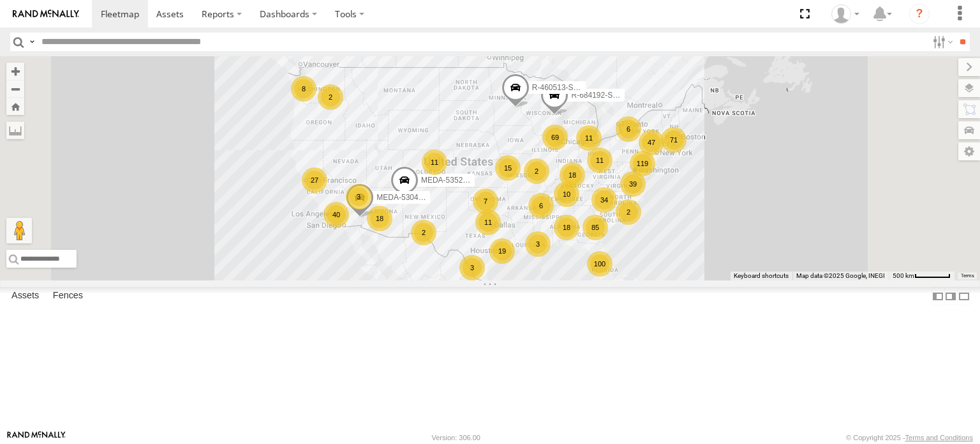 The height and width of the screenshot is (444, 980). Describe the element at coordinates (19, 230) in the screenshot. I see `button: Drag Pegman onto the map to open Street View` at that location.